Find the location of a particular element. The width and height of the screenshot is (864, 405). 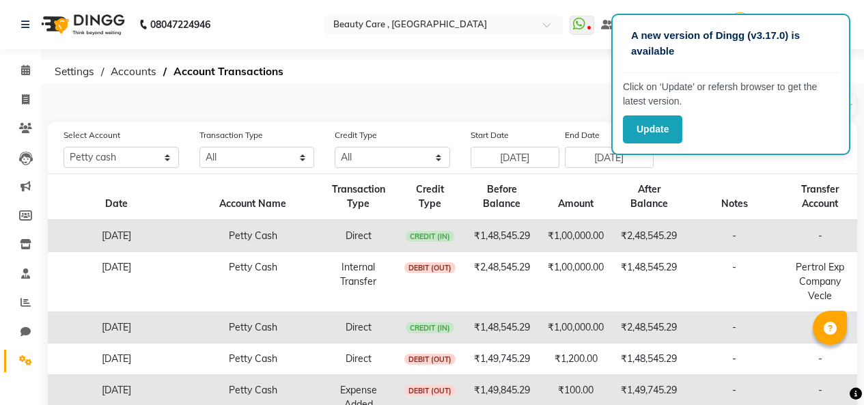

img: logo is located at coordinates (81, 25).